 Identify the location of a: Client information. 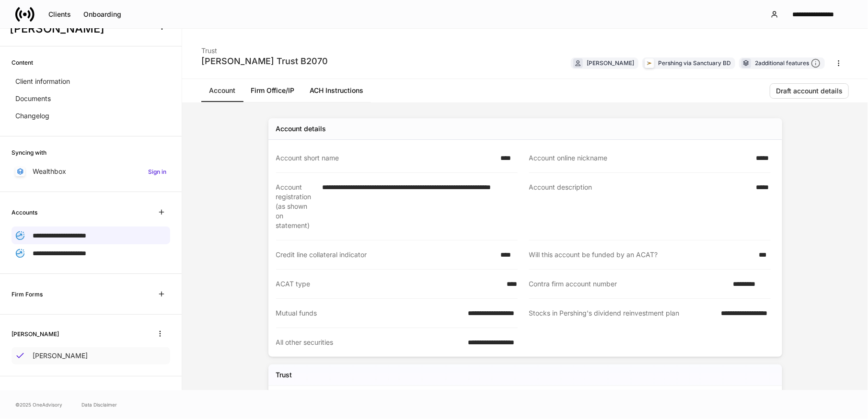
(91, 82).